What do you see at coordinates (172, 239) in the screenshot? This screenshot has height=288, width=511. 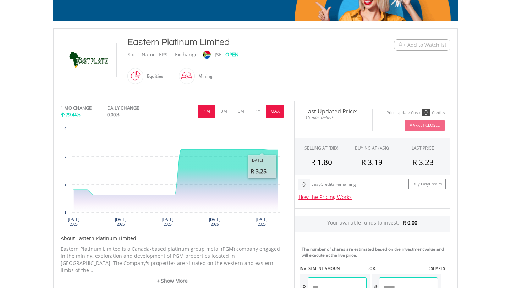 I see `h5: About Eastern Platinum Limited` at bounding box center [172, 239].